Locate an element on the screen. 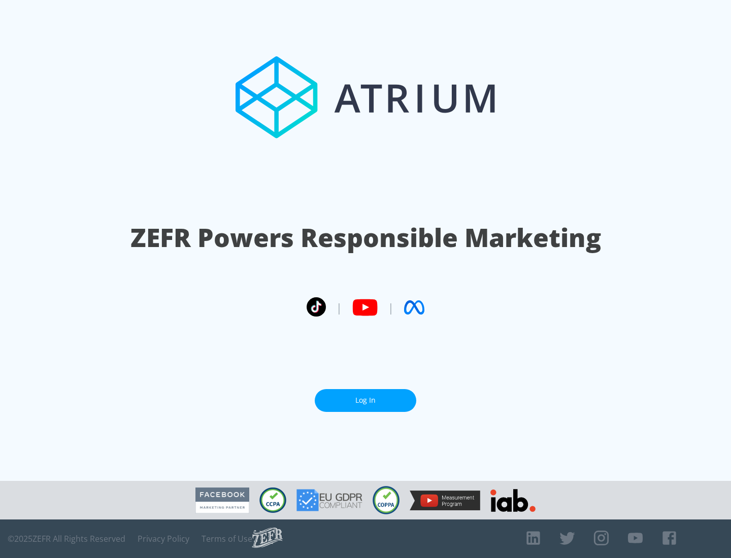  img: COPPA Compliant is located at coordinates (386, 500).